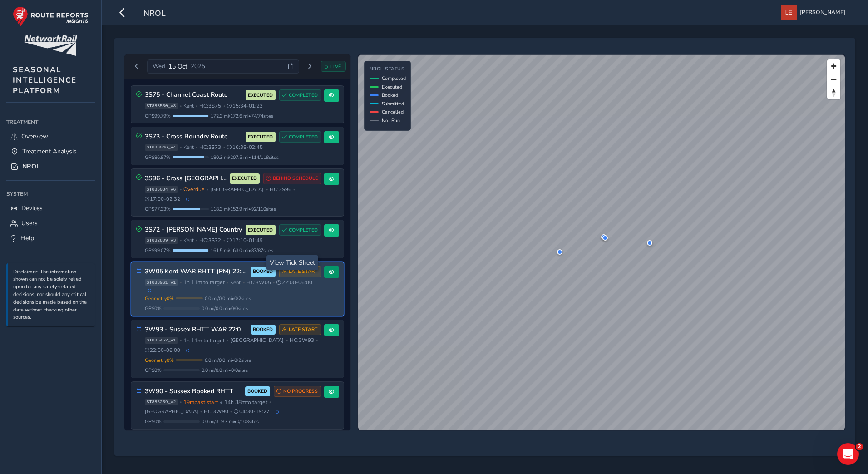 This screenshot has height=474, width=868. What do you see at coordinates (194, 137) in the screenshot?
I see `h3: 3S73 - Cross Boundry Route` at bounding box center [194, 137].